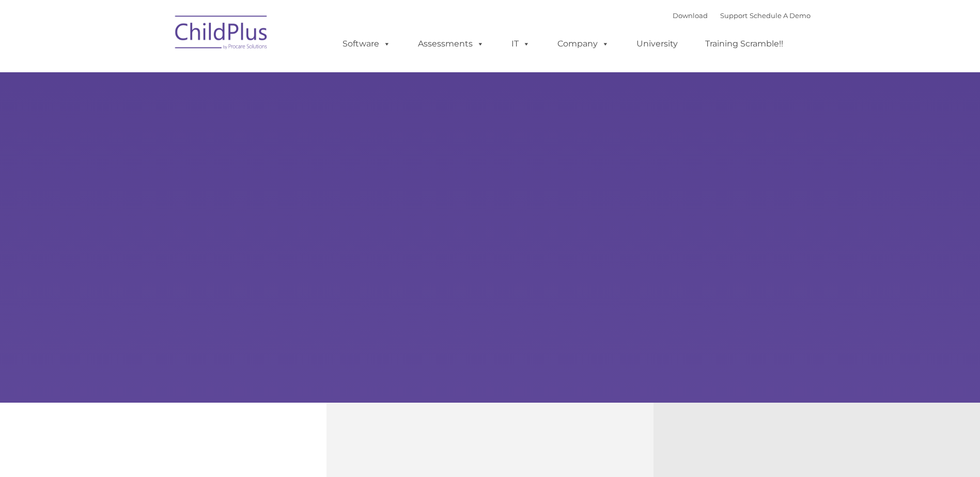 This screenshot has width=980, height=477. Describe the element at coordinates (222, 34) in the screenshot. I see `img: ChildPlus by Procare Solutions` at that location.